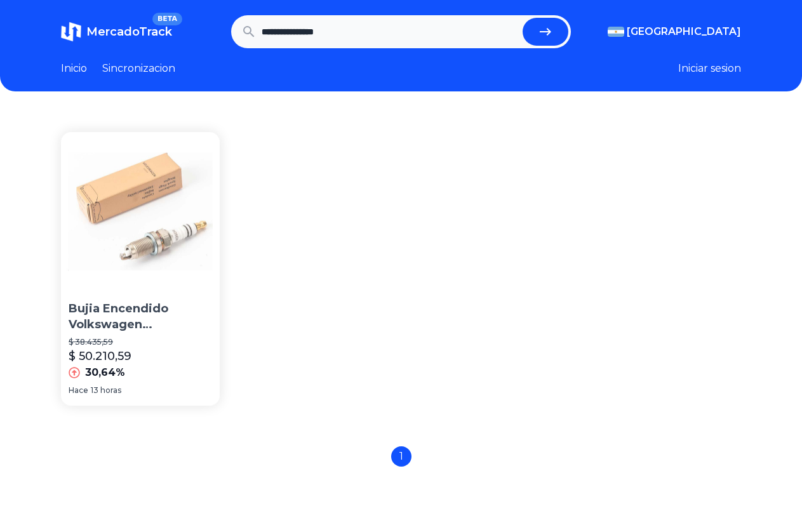  What do you see at coordinates (74, 68) in the screenshot?
I see `a: Inicio` at bounding box center [74, 68].